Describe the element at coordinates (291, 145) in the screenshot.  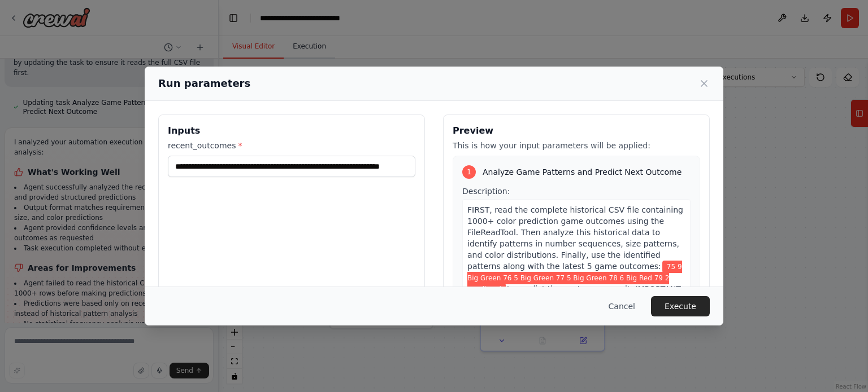
I see `label: recent_outcomes` at that location.